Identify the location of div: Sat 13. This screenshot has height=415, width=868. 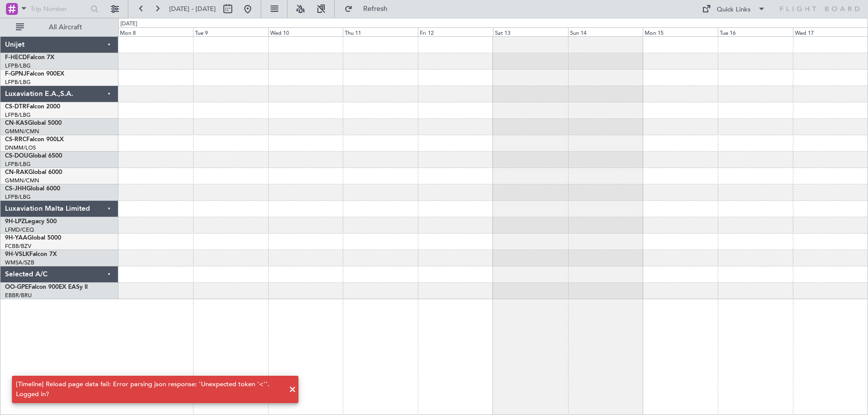
(530, 32).